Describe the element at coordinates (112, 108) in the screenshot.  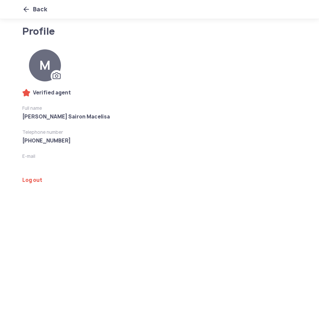
I see `span: Full name` at that location.